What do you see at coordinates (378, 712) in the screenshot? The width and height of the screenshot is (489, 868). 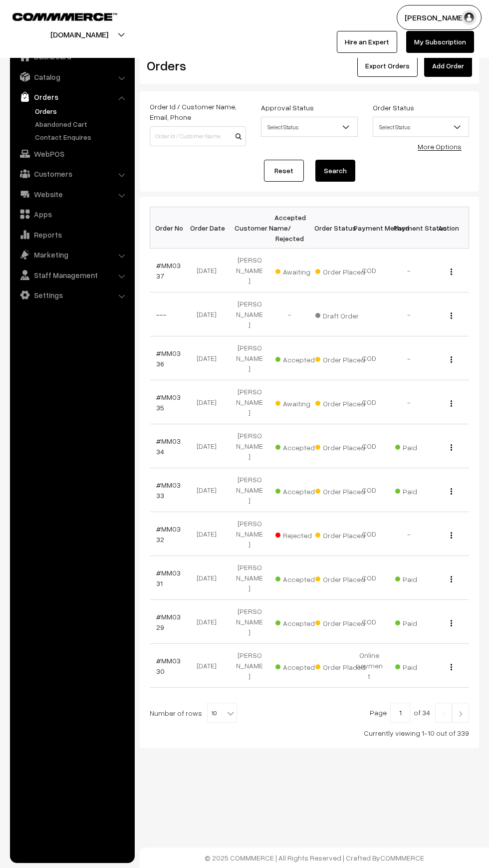 I see `span: Page` at bounding box center [378, 712].